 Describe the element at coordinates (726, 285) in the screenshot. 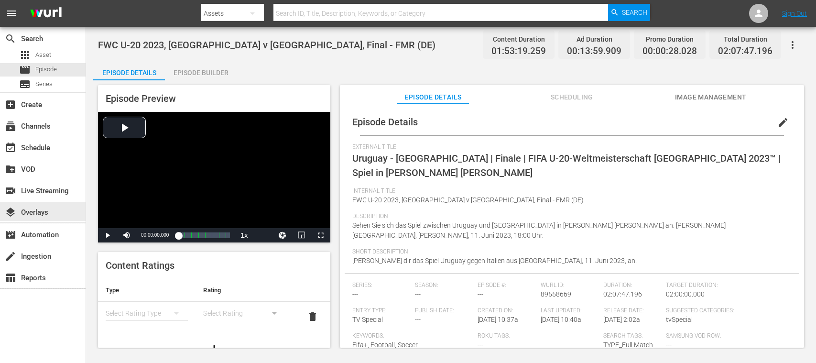

I see `span: Target Duration:` at that location.